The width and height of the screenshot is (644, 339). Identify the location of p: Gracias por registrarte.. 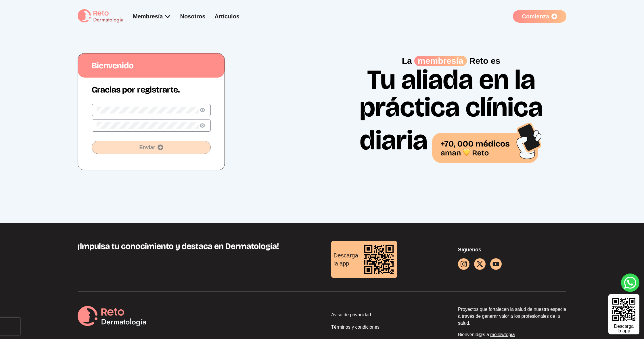
(151, 89).